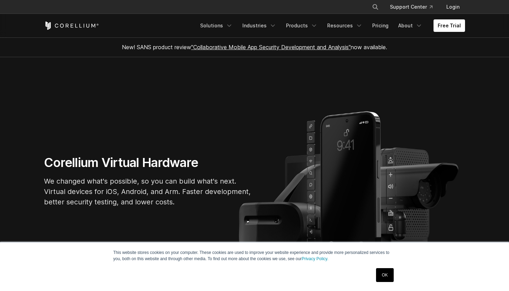 The height and width of the screenshot is (291, 509). Describe the element at coordinates (271, 47) in the screenshot. I see `a: "Collaborative Mobile App Security Development and Analysis"` at that location.